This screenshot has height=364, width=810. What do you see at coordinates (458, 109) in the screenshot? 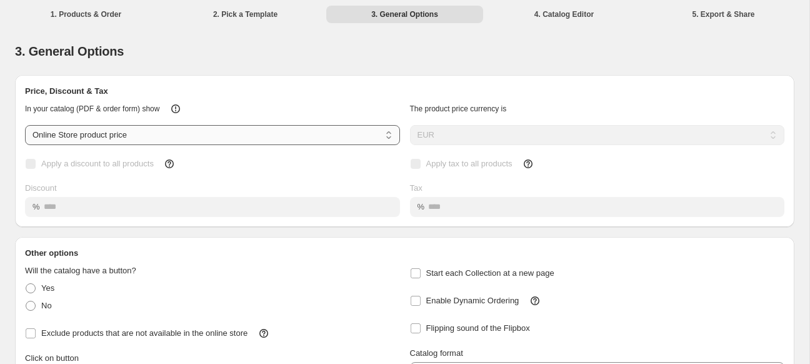
I see `span: The product price currency is` at bounding box center [458, 109].